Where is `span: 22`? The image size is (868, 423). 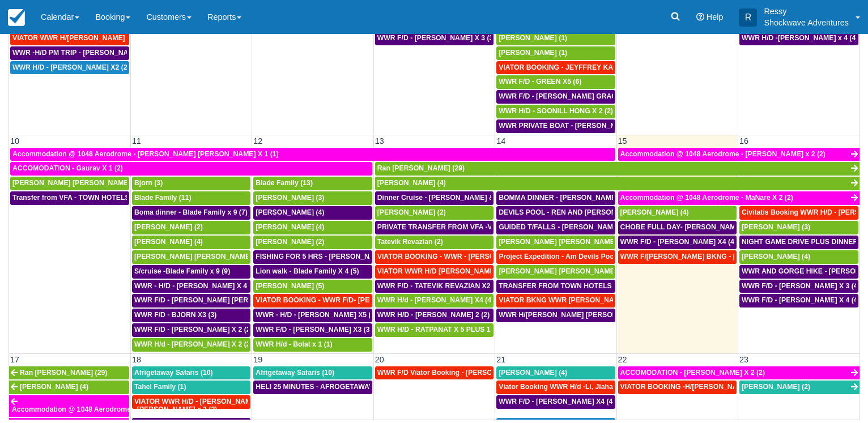
span: 22 is located at coordinates (623, 360).